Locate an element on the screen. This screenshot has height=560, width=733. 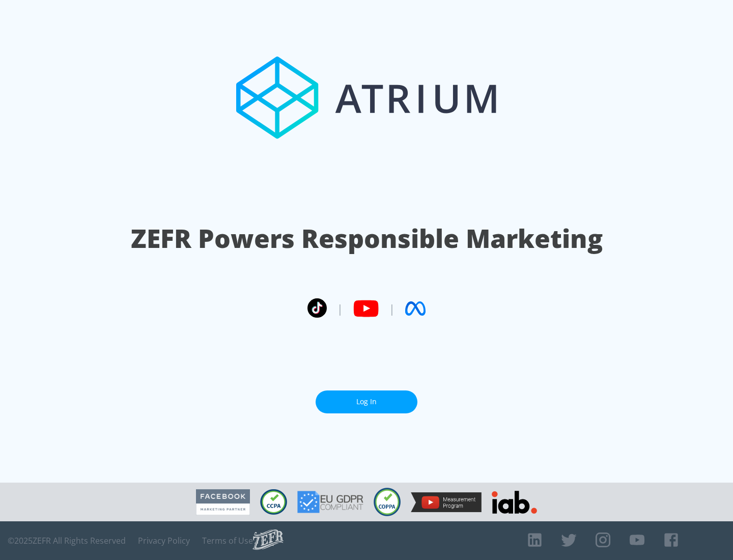
img: GDPR Compliant is located at coordinates (331, 502).